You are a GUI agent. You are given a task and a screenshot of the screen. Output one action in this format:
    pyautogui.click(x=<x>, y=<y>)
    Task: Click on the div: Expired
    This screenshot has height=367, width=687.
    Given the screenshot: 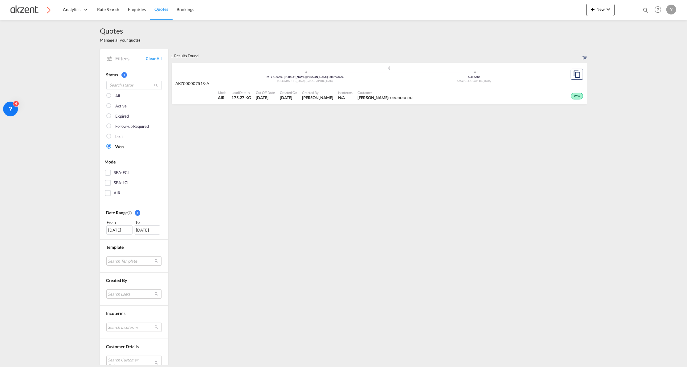 What is the action you would take?
    pyautogui.click(x=122, y=116)
    